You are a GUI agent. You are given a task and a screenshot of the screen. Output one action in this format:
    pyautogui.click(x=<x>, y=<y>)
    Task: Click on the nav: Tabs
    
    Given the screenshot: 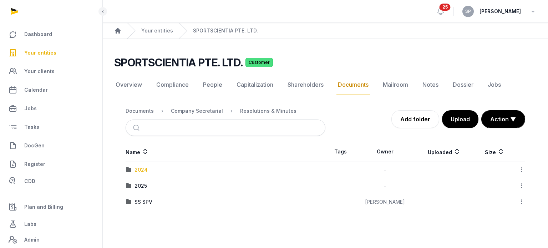 What is the action you would take?
    pyautogui.click(x=325, y=85)
    